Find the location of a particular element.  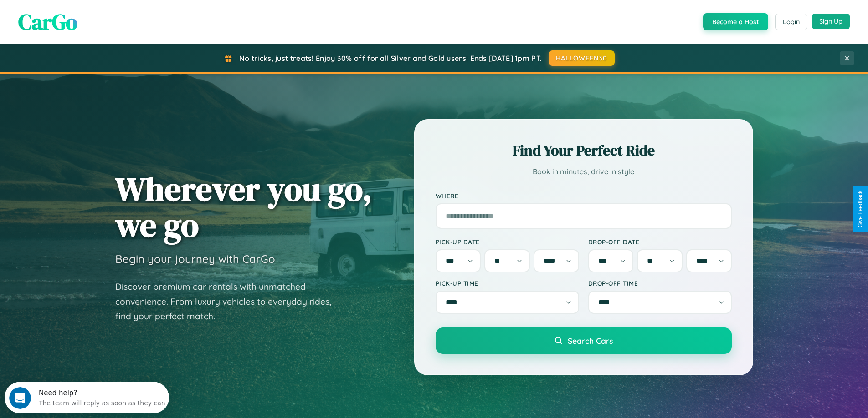

button: Search Cars is located at coordinates (584, 341).